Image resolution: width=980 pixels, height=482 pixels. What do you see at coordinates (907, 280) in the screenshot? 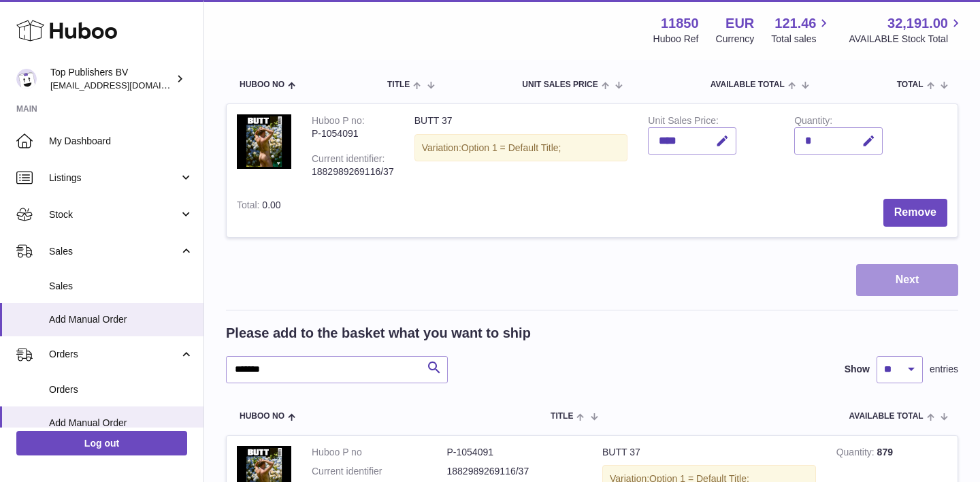
I see `button: Next` at bounding box center [907, 280].